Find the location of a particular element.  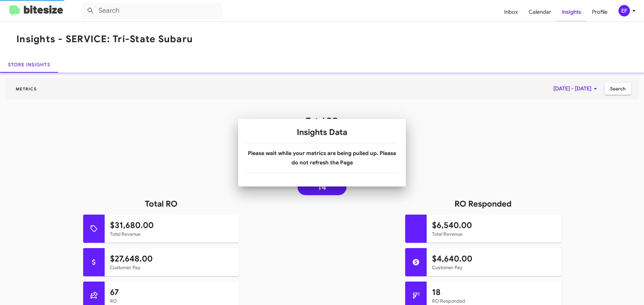

h1: $27,648.00 is located at coordinates (172, 259).